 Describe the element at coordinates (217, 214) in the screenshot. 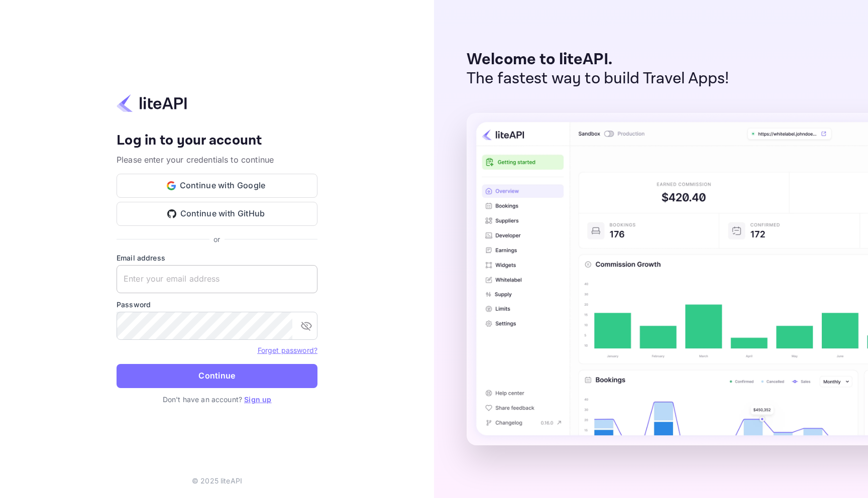

I see `button: Continue with GitHub` at that location.